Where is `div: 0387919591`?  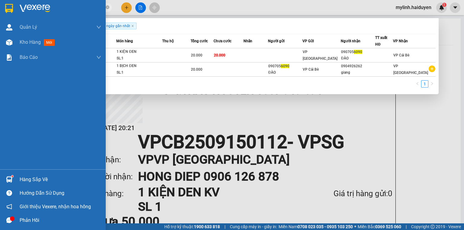 div: 0387919591 is located at coordinates (26, 31).